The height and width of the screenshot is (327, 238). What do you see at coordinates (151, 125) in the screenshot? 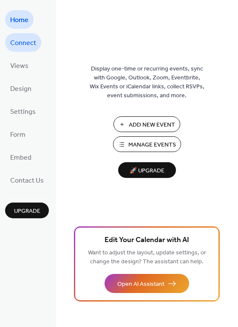
I see `span: Add New Event` at bounding box center [151, 125].